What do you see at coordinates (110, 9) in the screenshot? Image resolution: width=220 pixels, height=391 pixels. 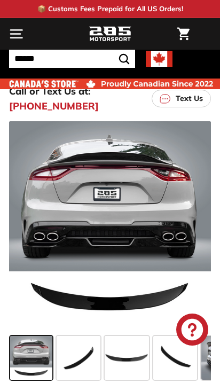 I see `p: 📦 Customs Fees Prepaid for All US Orders!` at bounding box center [110, 9].